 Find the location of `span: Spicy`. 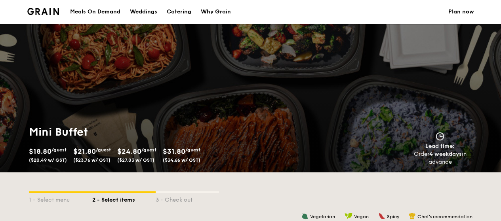

span: Spicy is located at coordinates (393, 217).